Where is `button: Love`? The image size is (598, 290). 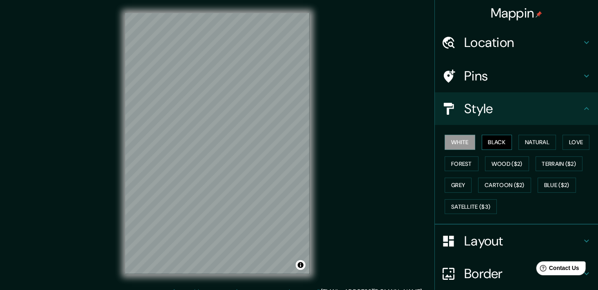
button: Love is located at coordinates (576, 142).